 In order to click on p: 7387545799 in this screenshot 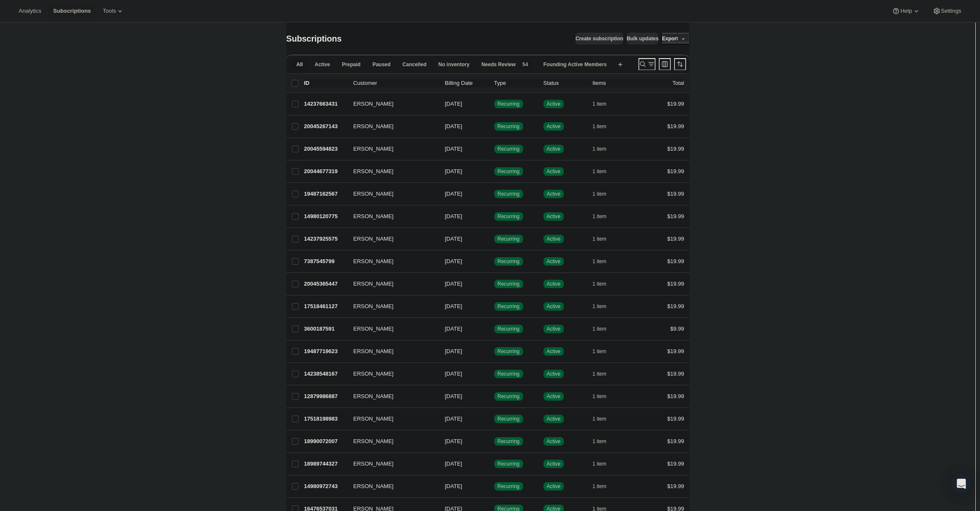, I will do `click(326, 262)`.